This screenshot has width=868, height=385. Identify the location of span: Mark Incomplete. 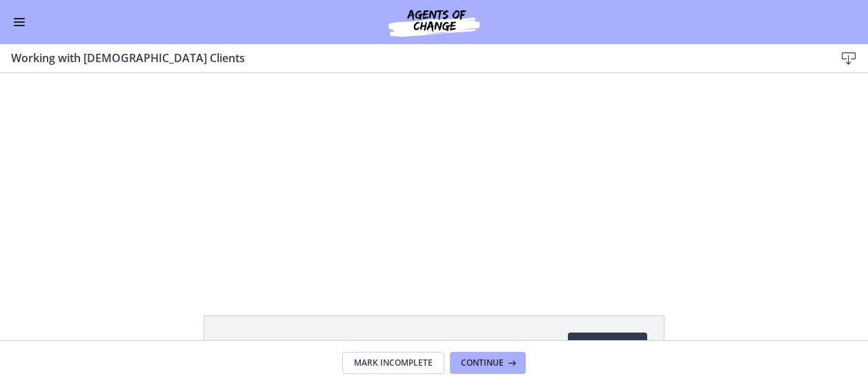
(393, 363).